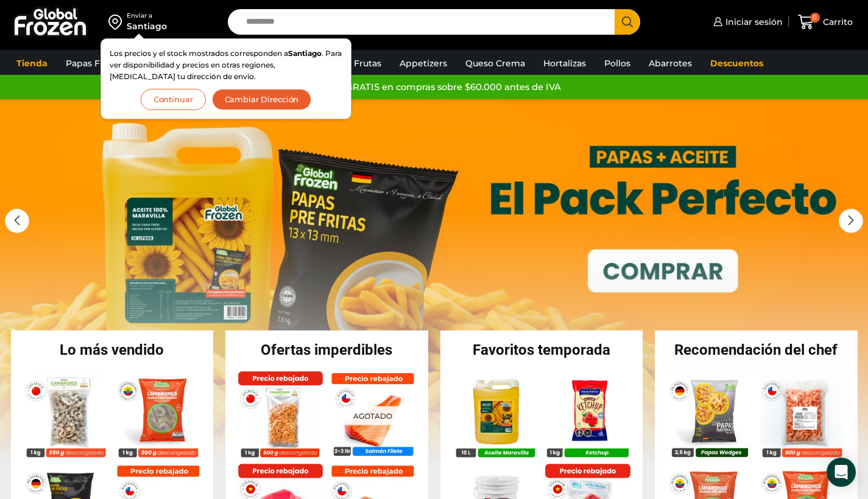 This screenshot has width=868, height=499. What do you see at coordinates (147, 15) in the screenshot?
I see `div: Enviar a` at bounding box center [147, 15].